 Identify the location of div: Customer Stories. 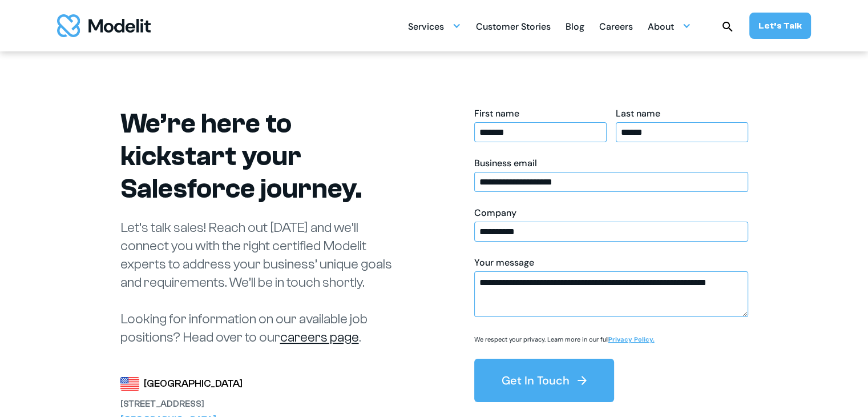
(512, 27).